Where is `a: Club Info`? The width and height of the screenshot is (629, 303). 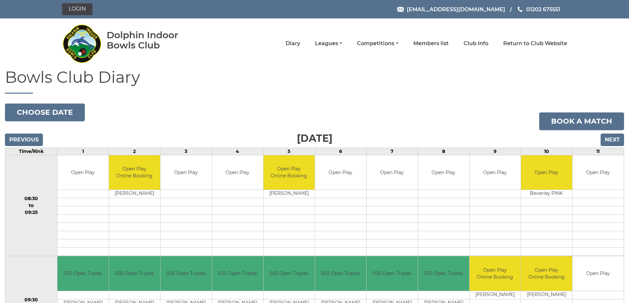 a: Club Info is located at coordinates (476, 44).